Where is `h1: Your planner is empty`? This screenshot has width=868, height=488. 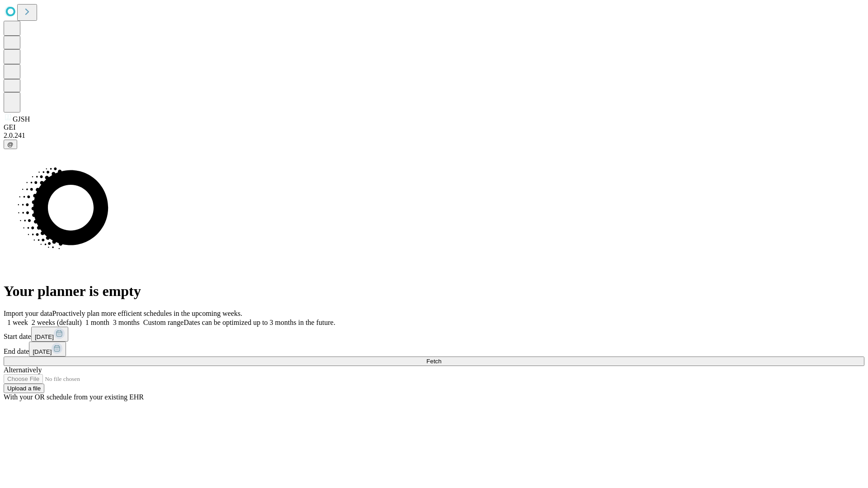 h1: Your planner is empty is located at coordinates (434, 291).